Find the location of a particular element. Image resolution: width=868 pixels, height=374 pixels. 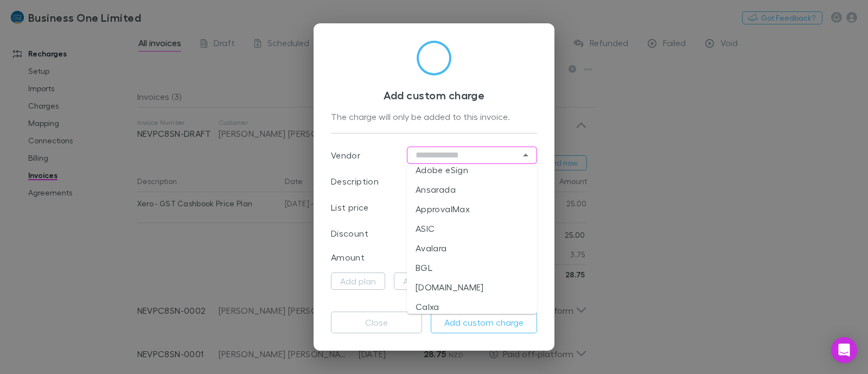

li: ASIC is located at coordinates (472, 228).